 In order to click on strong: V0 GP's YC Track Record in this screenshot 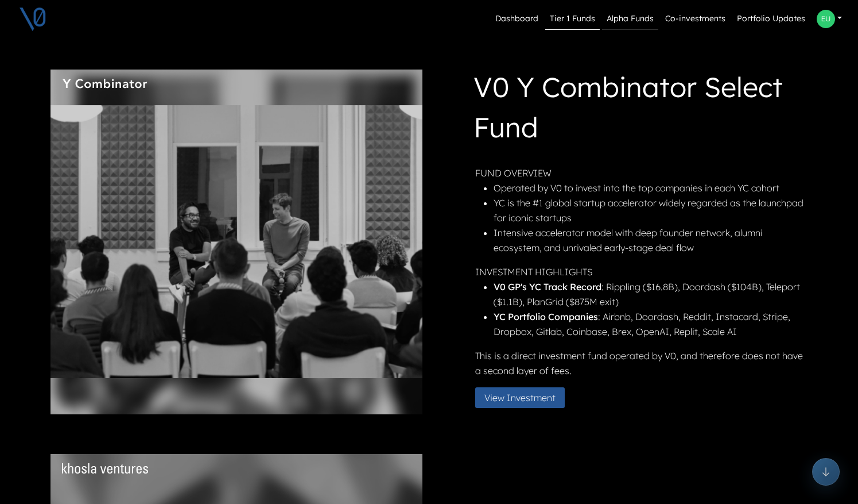, I will do `click(548, 286)`.